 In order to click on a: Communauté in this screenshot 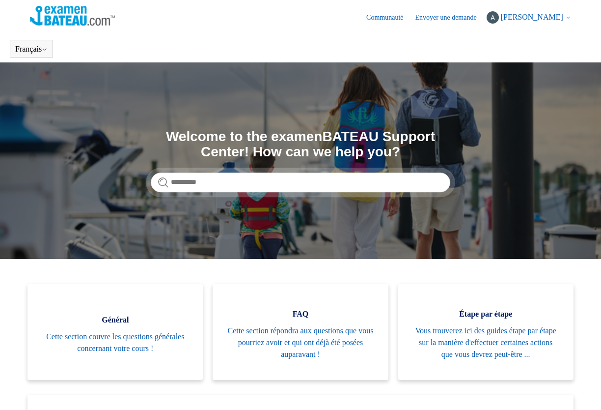, I will do `click(389, 17)`.